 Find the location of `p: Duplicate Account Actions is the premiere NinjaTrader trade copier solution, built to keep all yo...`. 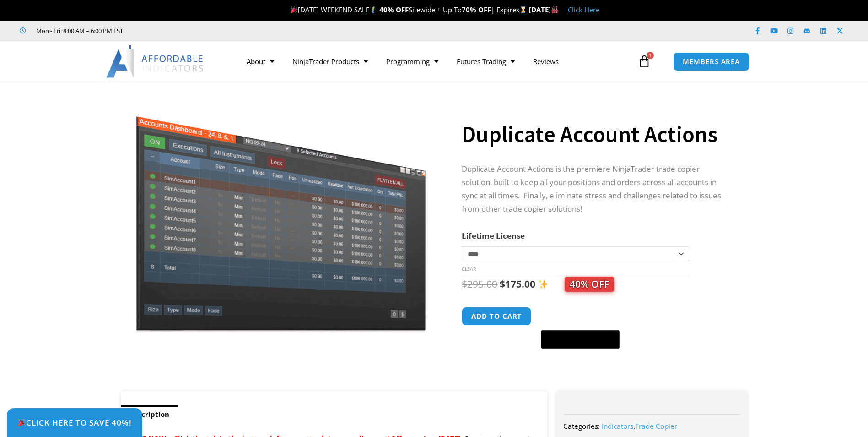

p: Duplicate Account Actions is the premiere NinjaTrader trade copier solution, built to keep all yo... is located at coordinates (595, 189).